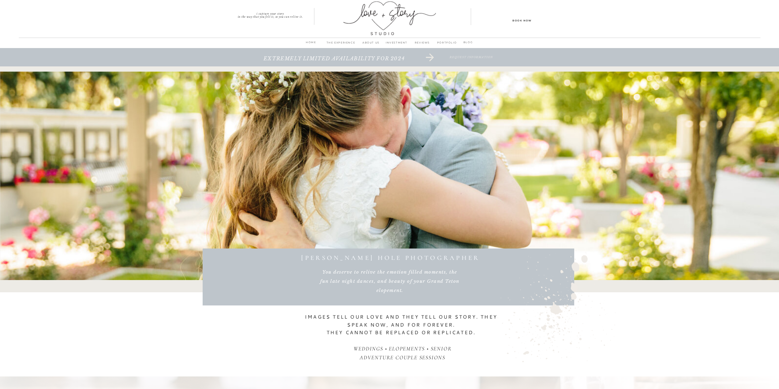  Describe the element at coordinates (471, 62) in the screenshot. I see `h2: request information` at that location.